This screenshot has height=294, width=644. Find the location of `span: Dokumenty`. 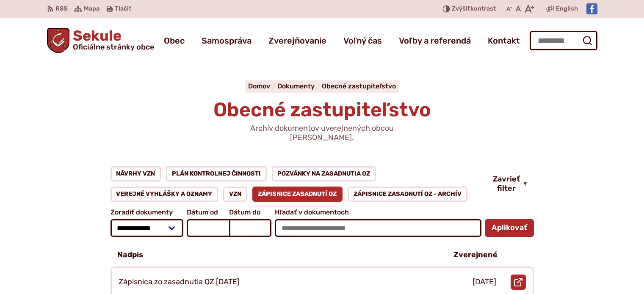

span: Dokumenty is located at coordinates (296, 86).